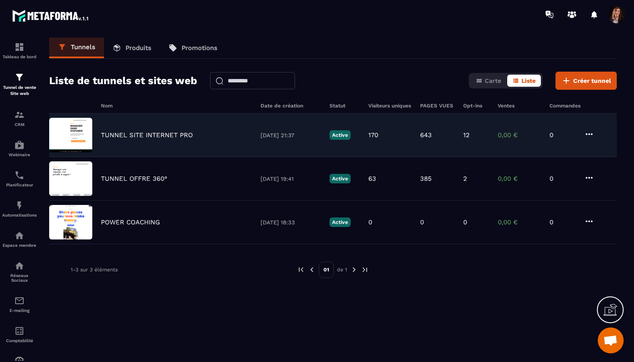  What do you see at coordinates (19, 215) in the screenshot?
I see `p: Automatisations` at bounding box center [19, 215].